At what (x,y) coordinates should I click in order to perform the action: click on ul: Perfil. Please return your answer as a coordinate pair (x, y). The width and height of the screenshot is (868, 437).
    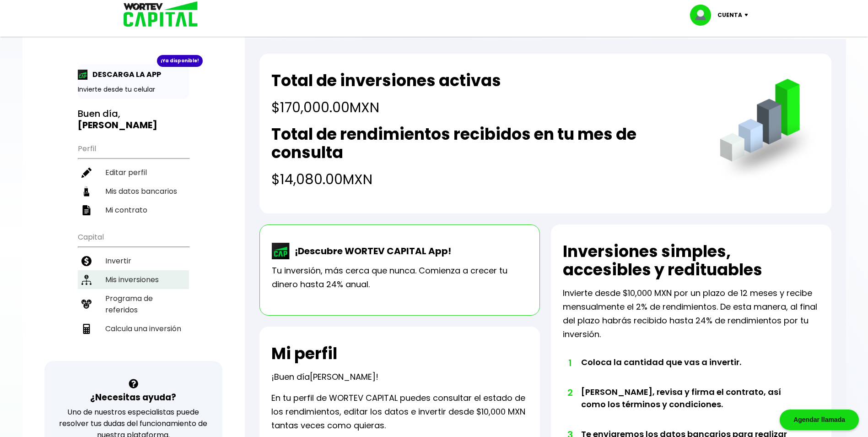
    Looking at the image, I should click on (133, 179).